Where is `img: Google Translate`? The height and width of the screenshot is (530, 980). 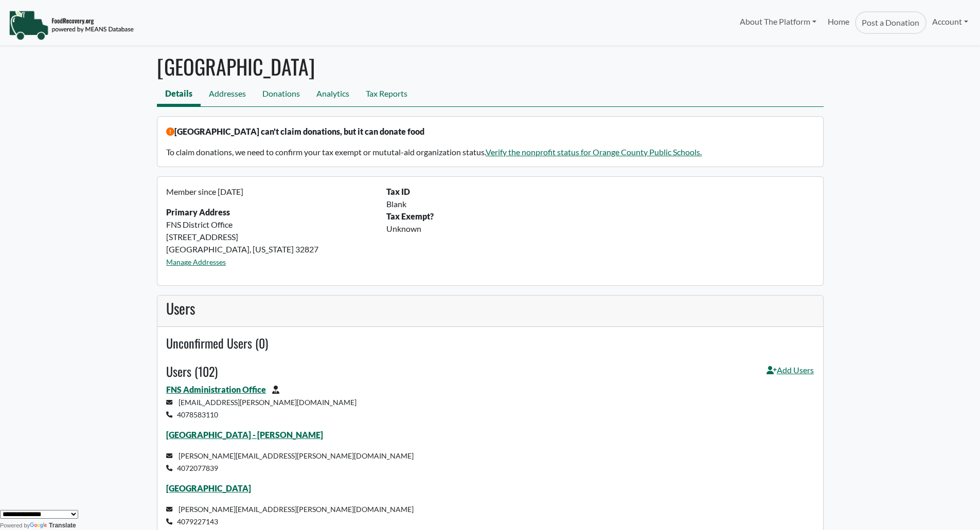 img: Google Translate is located at coordinates (39, 526).